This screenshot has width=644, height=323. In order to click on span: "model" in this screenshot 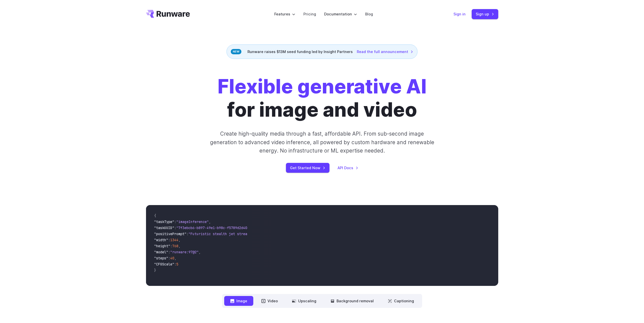, I will do `click(161, 252)`.